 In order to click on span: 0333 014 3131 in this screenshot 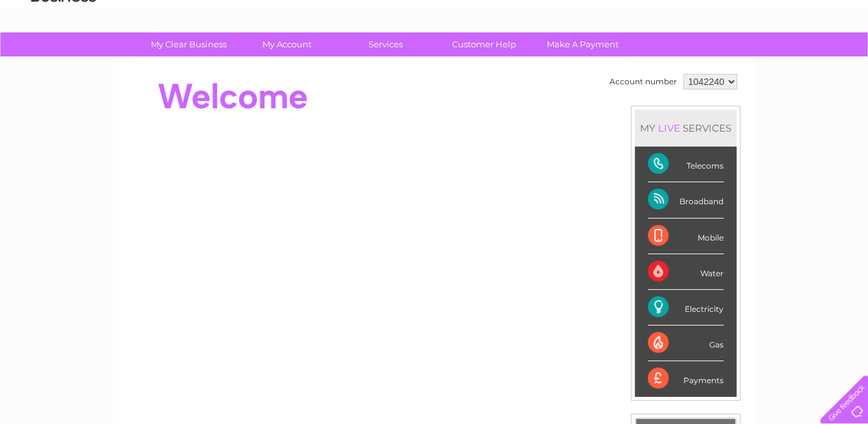, I will do `click(669, 14)`.